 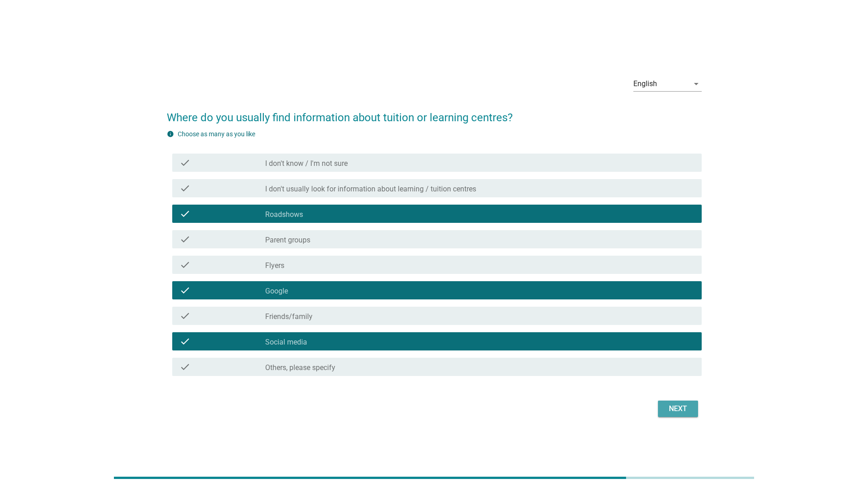 I want to click on div: Next, so click(x=678, y=408).